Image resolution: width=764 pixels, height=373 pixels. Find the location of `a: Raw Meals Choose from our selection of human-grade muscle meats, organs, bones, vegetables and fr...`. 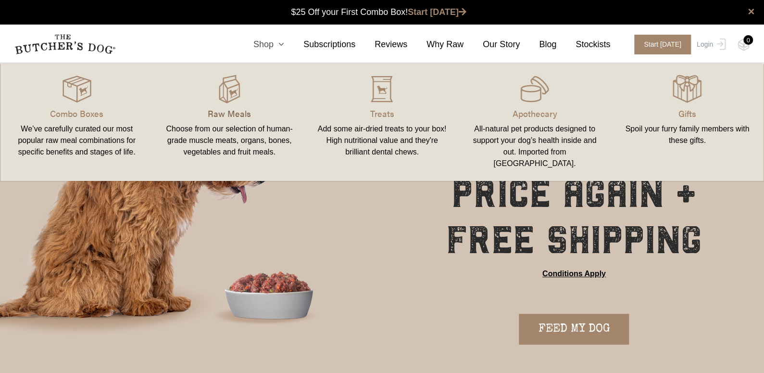

a: Raw Meals Choose from our selection of human-grade muscle meats, organs, bones, vegetables and fr... is located at coordinates (229, 122).